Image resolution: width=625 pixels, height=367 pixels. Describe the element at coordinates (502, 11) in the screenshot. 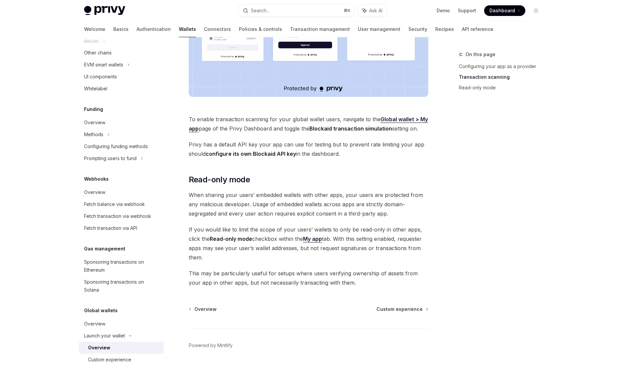

I see `span: Dashboard` at that location.